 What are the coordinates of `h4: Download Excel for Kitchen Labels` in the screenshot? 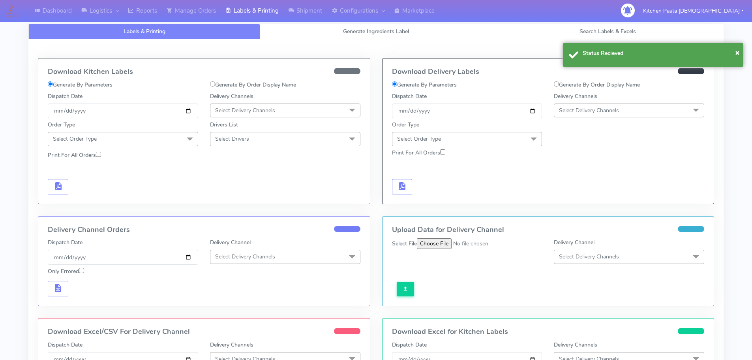 It's located at (548, 332).